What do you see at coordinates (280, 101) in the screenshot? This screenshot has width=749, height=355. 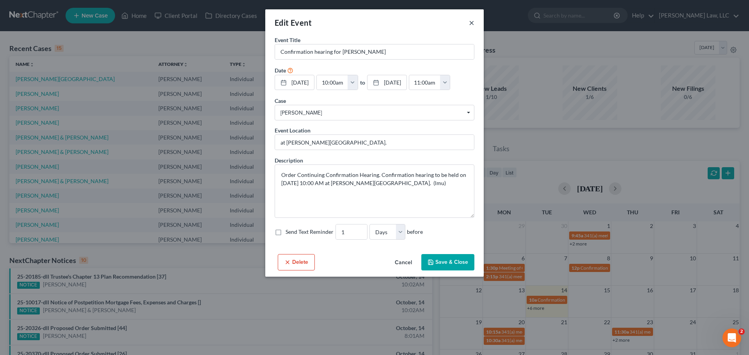 I see `label: Case` at bounding box center [280, 101].